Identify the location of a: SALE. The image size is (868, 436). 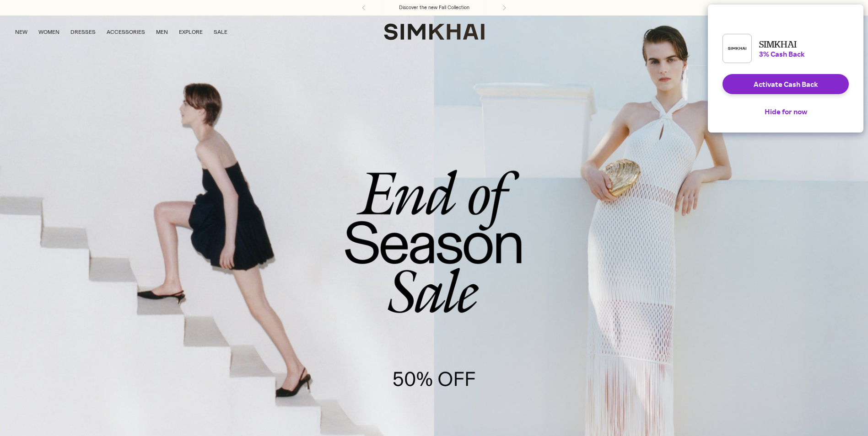
(220, 32).